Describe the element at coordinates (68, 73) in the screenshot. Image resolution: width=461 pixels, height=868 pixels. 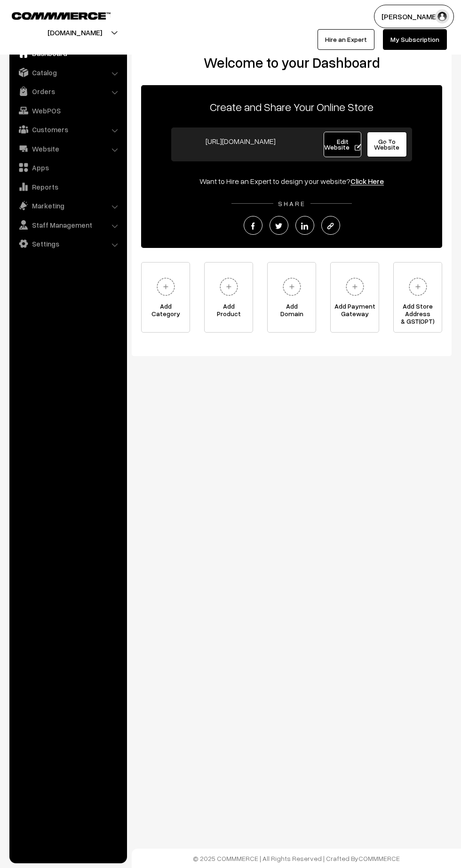
I see `a: Catalog` at that location.